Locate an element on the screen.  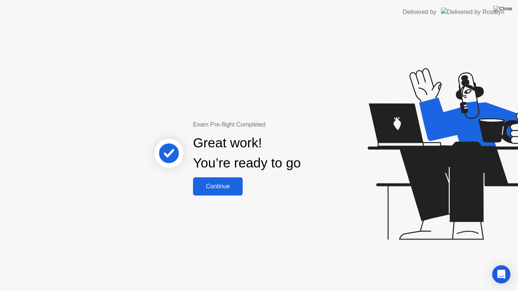
div: Delivered by is located at coordinates (420, 12).